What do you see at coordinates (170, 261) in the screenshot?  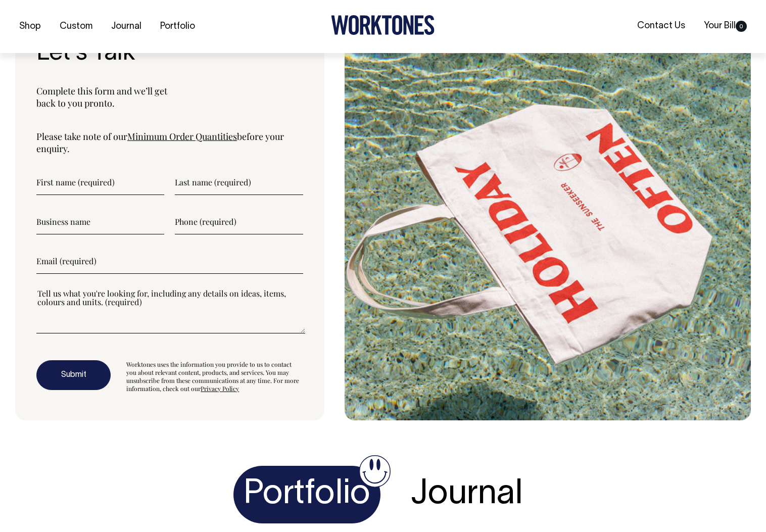 I see `input: Email (required)` at bounding box center [170, 261].